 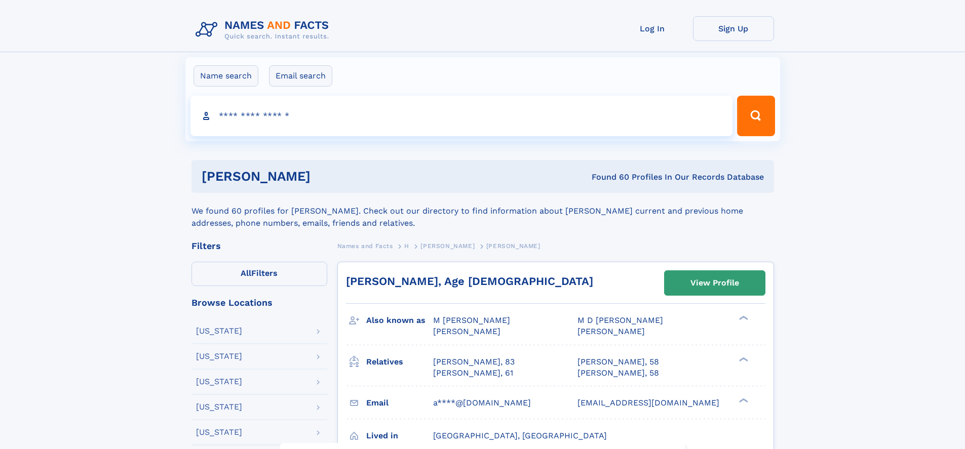 What do you see at coordinates (400, 436) in the screenshot?
I see `h3: Lived in` at bounding box center [400, 436].